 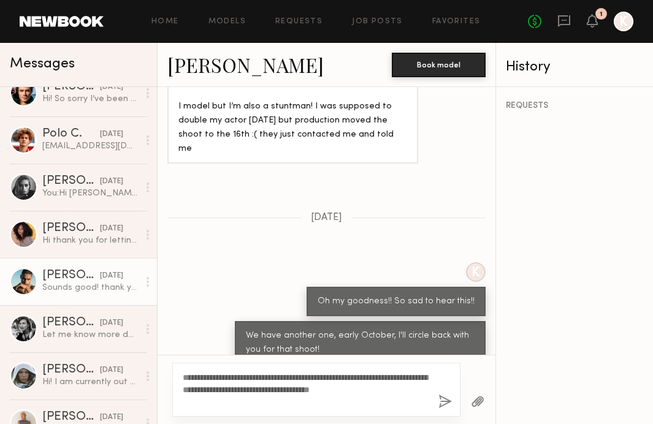 What do you see at coordinates (396, 302) in the screenshot?
I see `div: Oh my goodness!! So sad to hear this!!` at bounding box center [396, 302].